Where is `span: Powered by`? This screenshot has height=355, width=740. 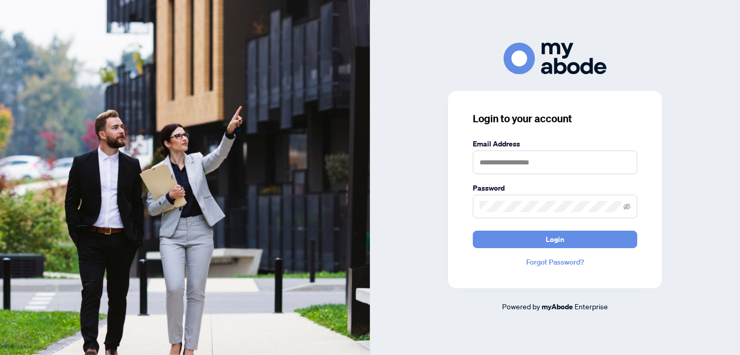
span: Powered by is located at coordinates (521, 306).